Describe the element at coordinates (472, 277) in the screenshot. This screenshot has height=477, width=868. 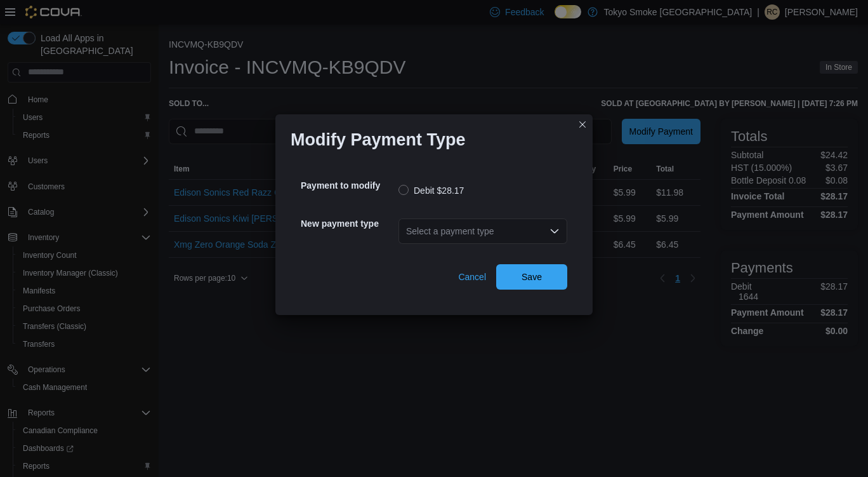
I see `span: Cancel` at that location.